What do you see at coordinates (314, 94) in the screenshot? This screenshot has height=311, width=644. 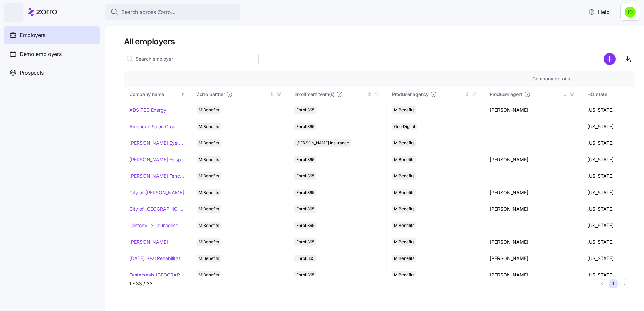 I see `span: Enrollment team(s)` at bounding box center [314, 94].